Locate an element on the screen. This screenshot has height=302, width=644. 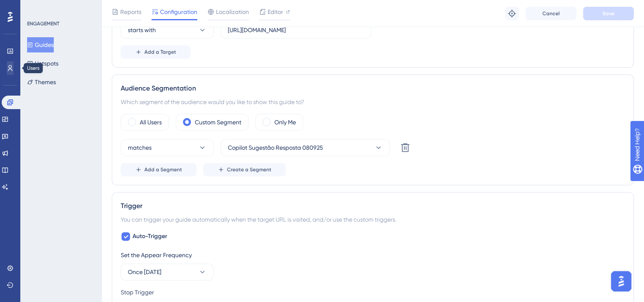
label: Only Me is located at coordinates (285, 123).